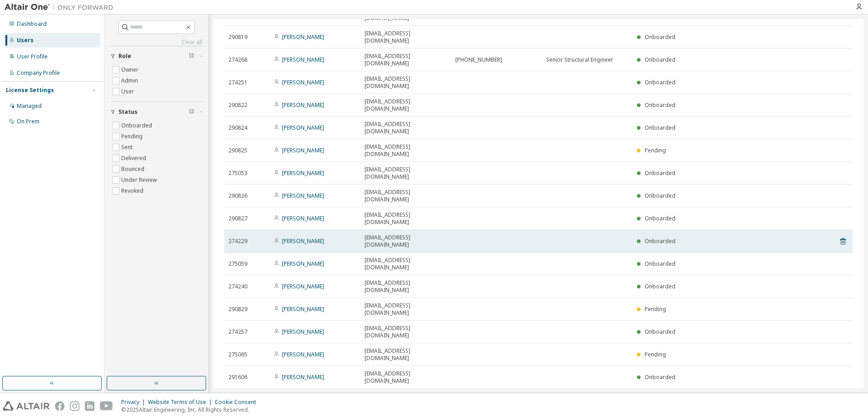  What do you see at coordinates (38, 73) in the screenshot?
I see `div: Company Profile` at bounding box center [38, 73].